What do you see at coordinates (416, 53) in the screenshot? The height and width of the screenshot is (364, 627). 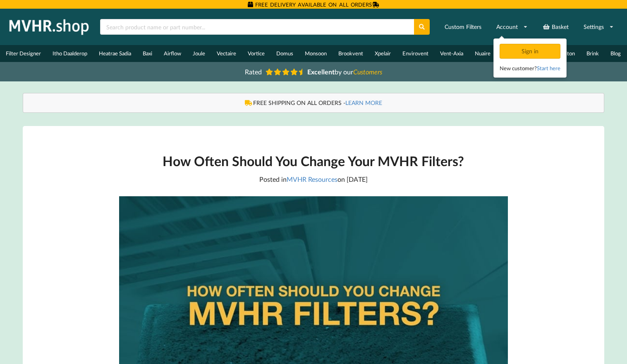 I see `a: Envirovent` at bounding box center [416, 53].